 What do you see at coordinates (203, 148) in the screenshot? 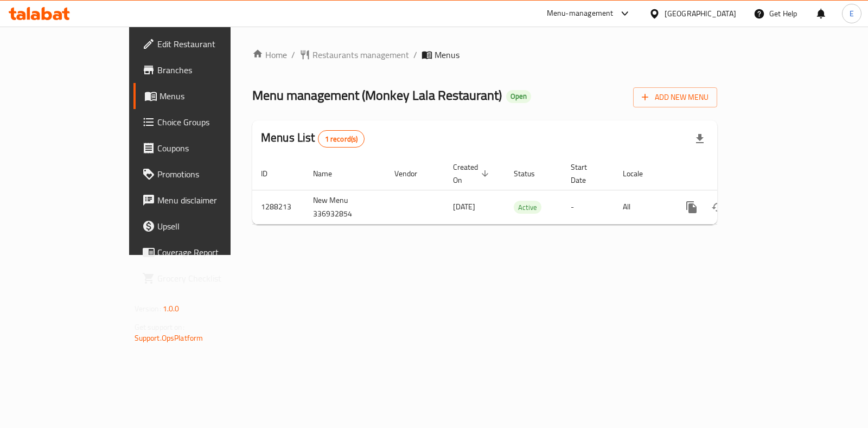
I see `a: Coupons` at bounding box center [203, 148].